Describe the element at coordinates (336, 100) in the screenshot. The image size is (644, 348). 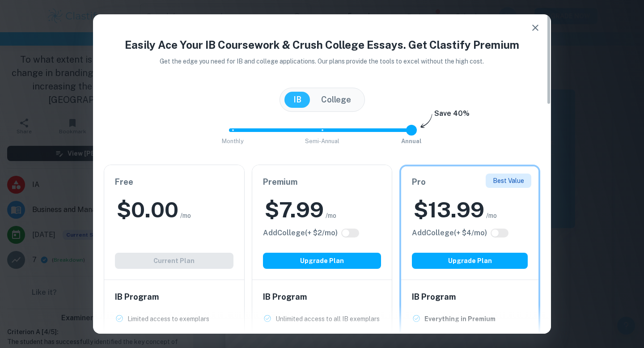
I see `button: College` at that location.